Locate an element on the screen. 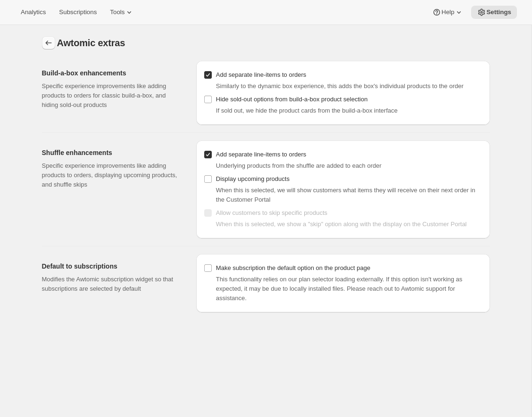  h2: Shuffle enhancements is located at coordinates (111, 153).